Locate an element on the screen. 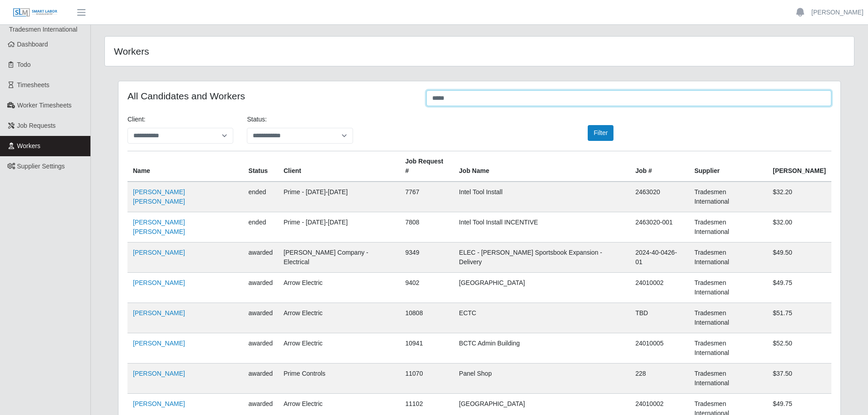  td: Prime Controls is located at coordinates (339, 379).